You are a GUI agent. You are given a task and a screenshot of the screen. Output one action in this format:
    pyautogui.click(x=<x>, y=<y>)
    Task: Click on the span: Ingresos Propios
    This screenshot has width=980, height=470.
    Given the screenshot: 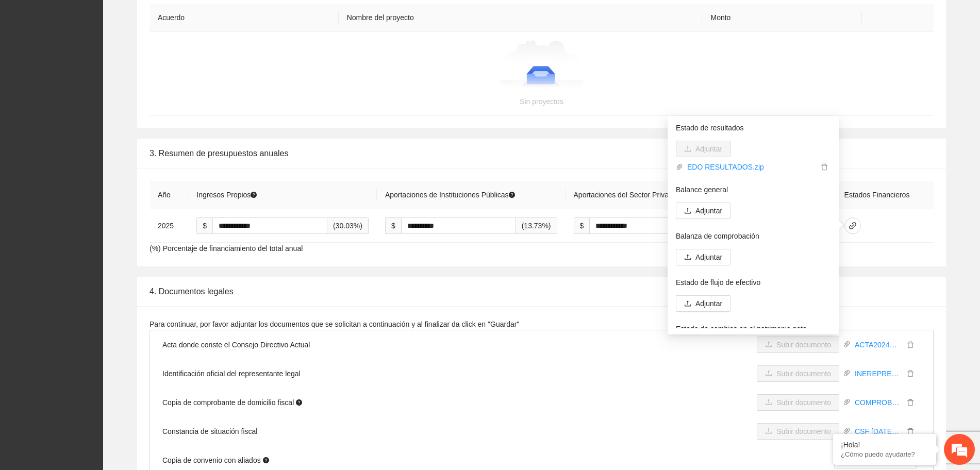 What is the action you would take?
    pyautogui.click(x=226, y=195)
    